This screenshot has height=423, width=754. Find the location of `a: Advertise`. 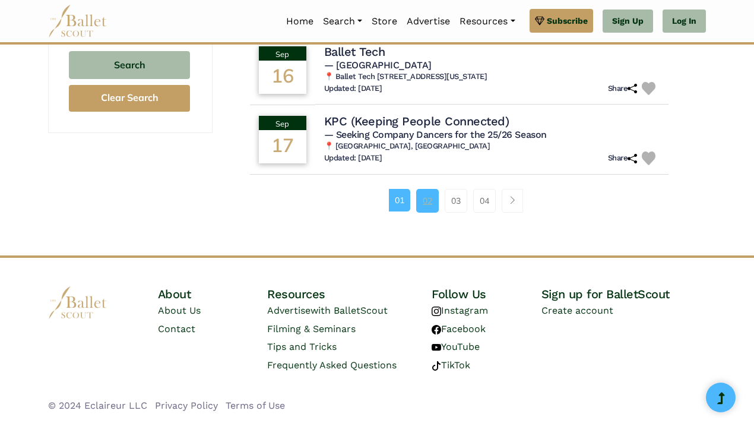

a: Advertise is located at coordinates (428, 21).